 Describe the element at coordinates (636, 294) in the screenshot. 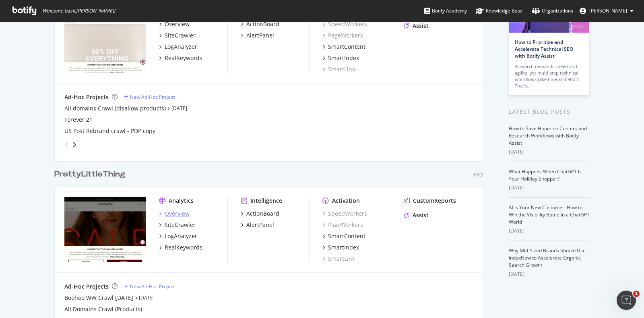

I see `span: 1` at that location.